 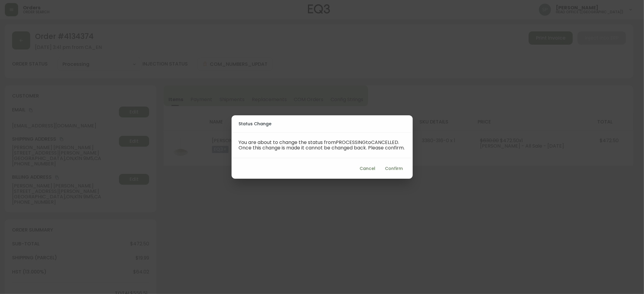 What do you see at coordinates (368, 169) in the screenshot?
I see `span: Cancel` at bounding box center [368, 169].